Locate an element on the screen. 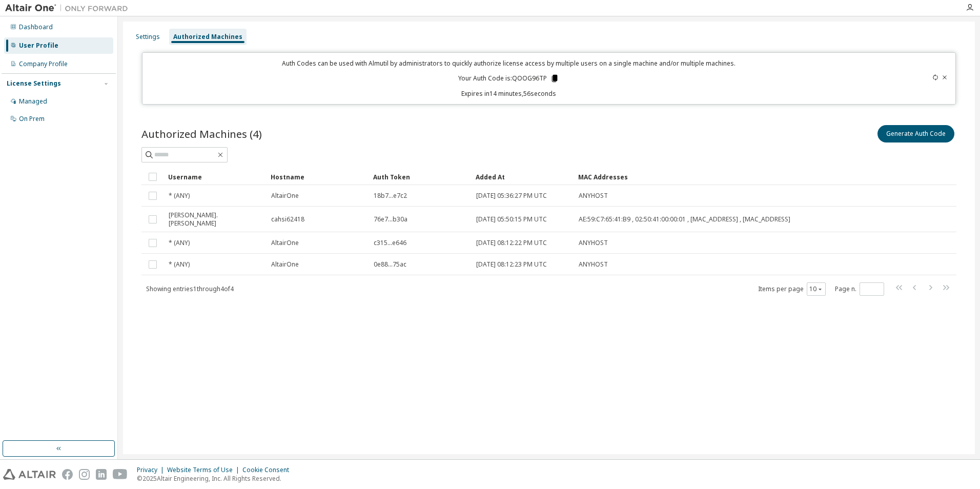 Image resolution: width=980 pixels, height=489 pixels. div: Company Profile is located at coordinates (43, 64).